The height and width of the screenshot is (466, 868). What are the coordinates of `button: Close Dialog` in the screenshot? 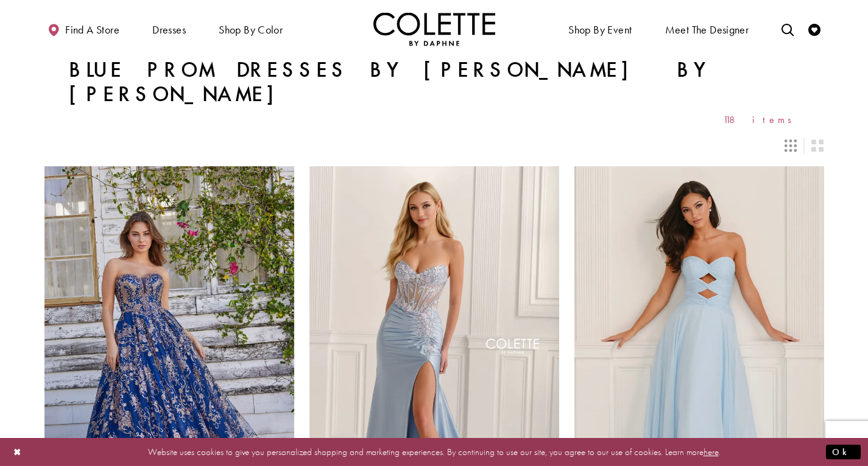 It's located at (17, 452).